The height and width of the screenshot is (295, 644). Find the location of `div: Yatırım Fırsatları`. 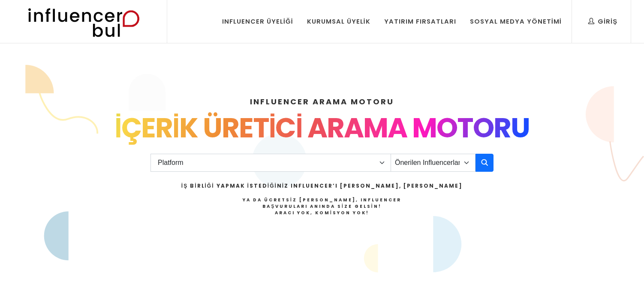

div: Yatırım Fırsatları is located at coordinates (420, 22).